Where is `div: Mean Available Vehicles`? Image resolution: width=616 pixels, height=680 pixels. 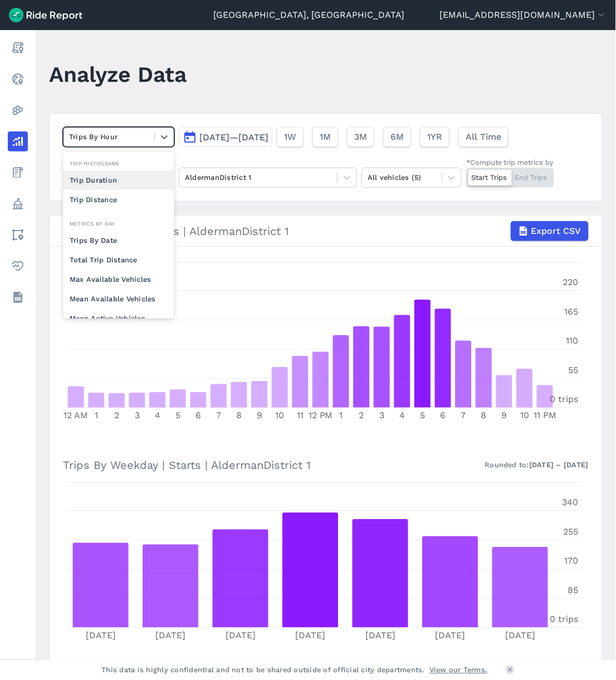 div: Mean Available Vehicles is located at coordinates (118, 299).